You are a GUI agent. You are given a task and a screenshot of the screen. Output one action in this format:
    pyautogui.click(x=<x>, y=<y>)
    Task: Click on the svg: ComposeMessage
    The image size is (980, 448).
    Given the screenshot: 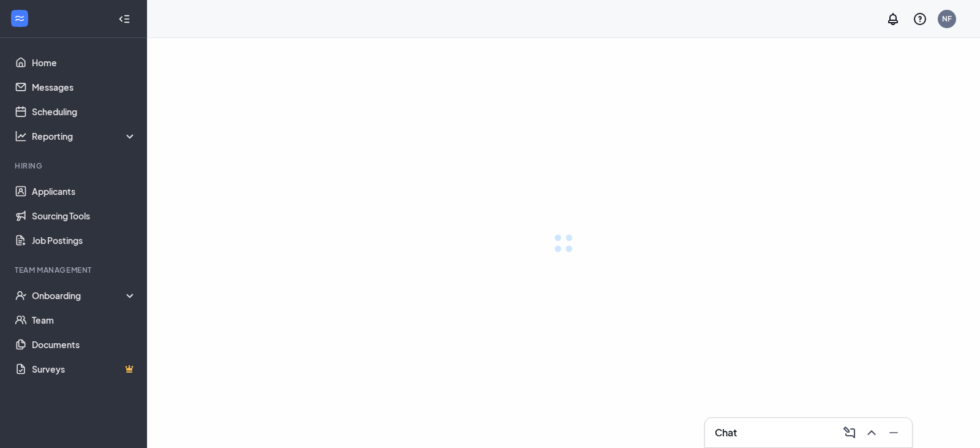 What is the action you would take?
    pyautogui.click(x=850, y=432)
    